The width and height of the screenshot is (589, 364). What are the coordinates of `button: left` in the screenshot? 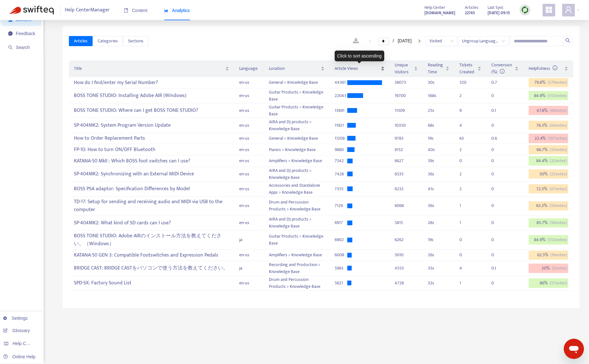 It's located at (370, 41).